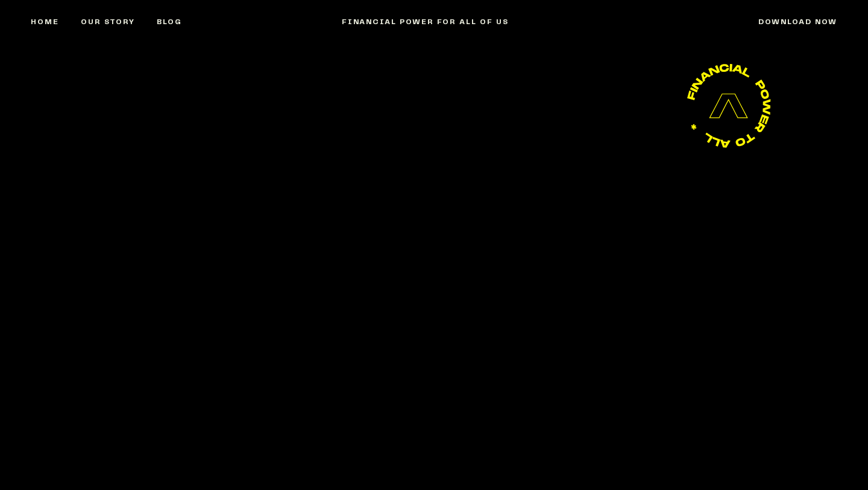 The height and width of the screenshot is (490, 868). Describe the element at coordinates (425, 22) in the screenshot. I see `p: FINANCIAL POWER FOR ALL OF US` at that location.